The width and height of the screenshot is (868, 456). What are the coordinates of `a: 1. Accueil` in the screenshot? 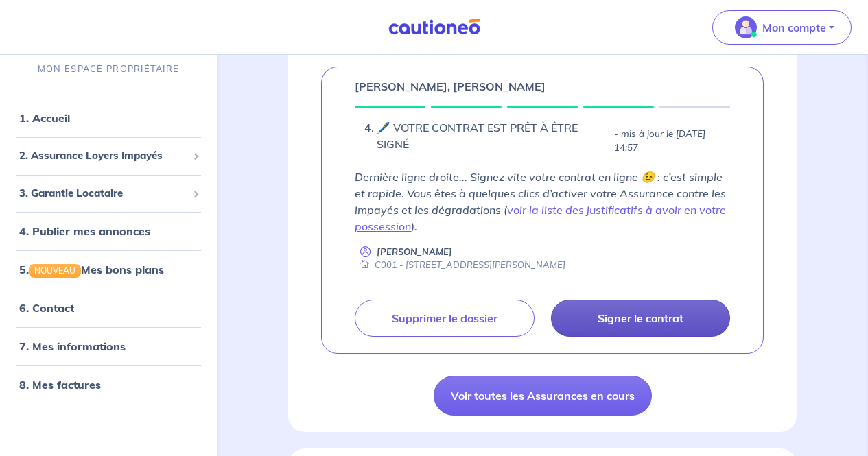 It's located at (44, 118).